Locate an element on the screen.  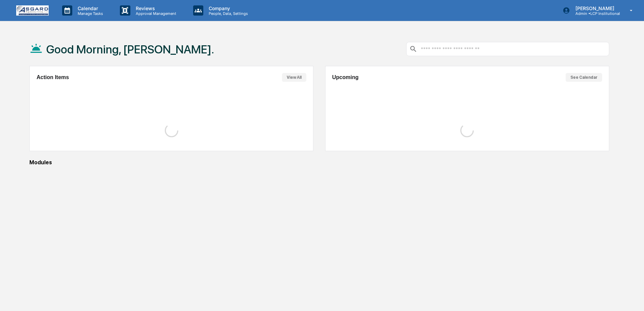
h2: Upcoming is located at coordinates (345, 78).